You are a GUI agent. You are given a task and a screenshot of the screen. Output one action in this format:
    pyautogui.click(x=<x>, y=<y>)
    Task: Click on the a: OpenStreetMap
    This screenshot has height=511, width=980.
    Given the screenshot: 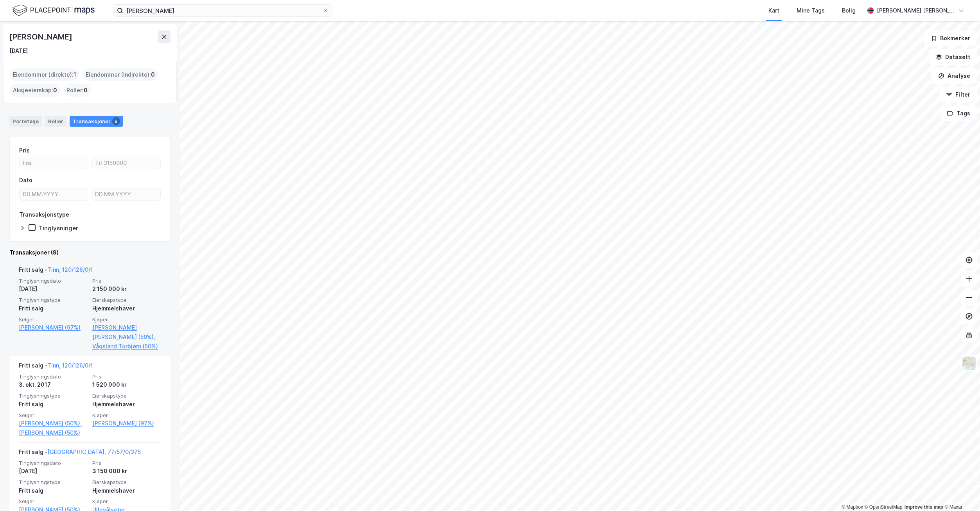 What is the action you would take?
    pyautogui.click(x=883, y=507)
    